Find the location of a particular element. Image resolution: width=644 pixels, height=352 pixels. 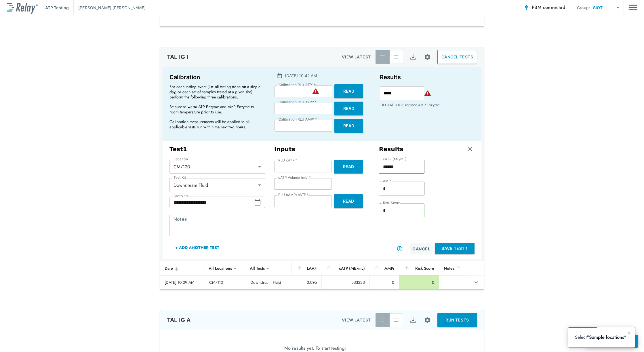

label: Risk Score is located at coordinates (391, 203).